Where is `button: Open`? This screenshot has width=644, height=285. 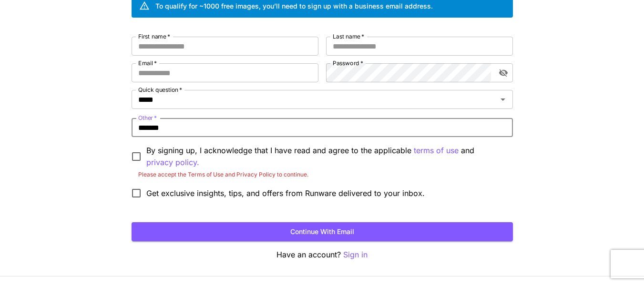 button: Open is located at coordinates (503, 99).